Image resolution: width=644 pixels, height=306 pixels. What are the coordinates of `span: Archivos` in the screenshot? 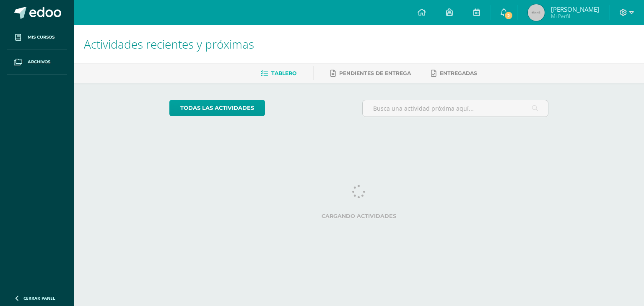 It's located at (39, 62).